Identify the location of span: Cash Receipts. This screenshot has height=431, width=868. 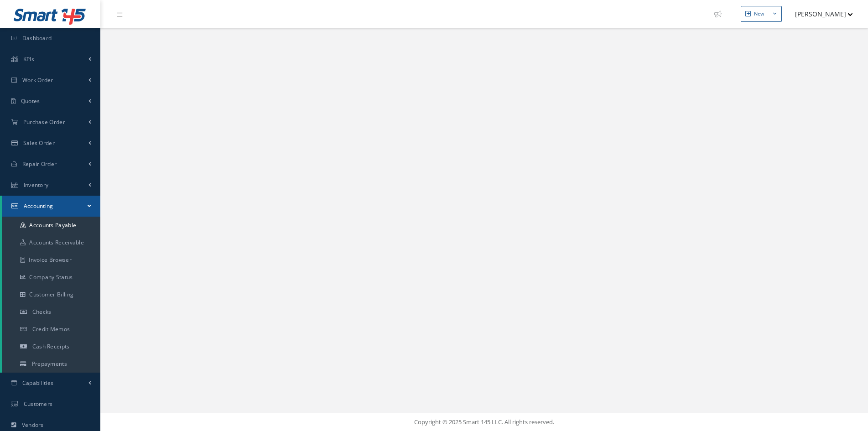
(51, 347).